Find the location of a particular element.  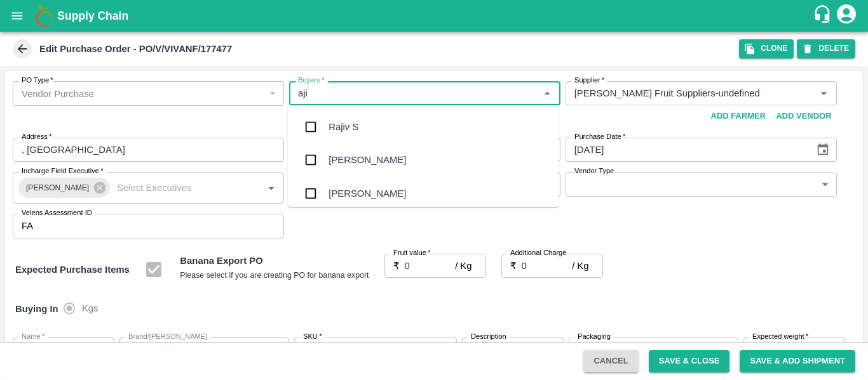

label: Supplier is located at coordinates (589, 81).